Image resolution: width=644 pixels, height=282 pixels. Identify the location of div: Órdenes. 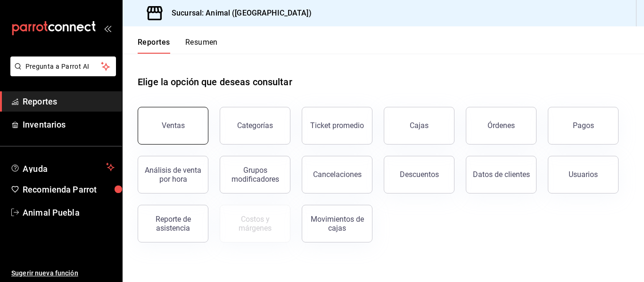
(501, 125).